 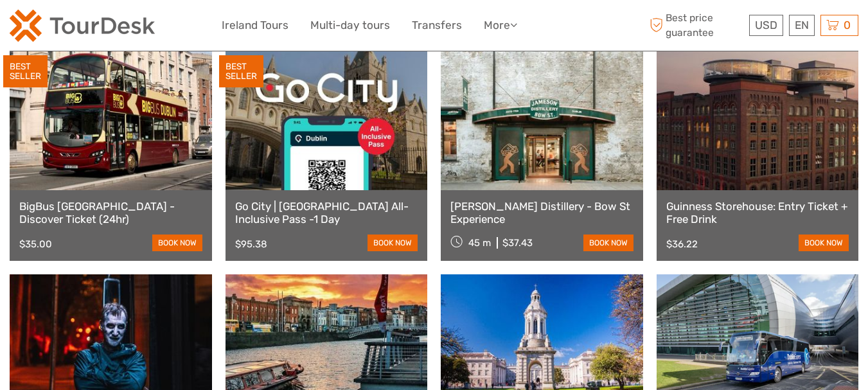 I want to click on button: Open LiveChat chat widget, so click(x=156, y=28).